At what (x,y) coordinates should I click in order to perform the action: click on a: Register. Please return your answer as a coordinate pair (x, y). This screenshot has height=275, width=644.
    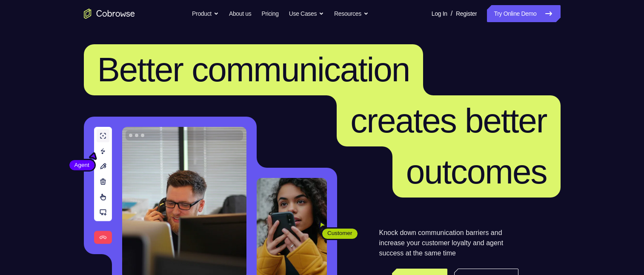
    Looking at the image, I should click on (466, 13).